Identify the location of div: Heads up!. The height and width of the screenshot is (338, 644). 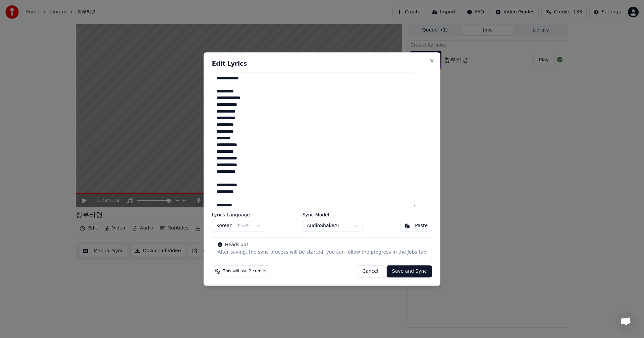
(322, 245).